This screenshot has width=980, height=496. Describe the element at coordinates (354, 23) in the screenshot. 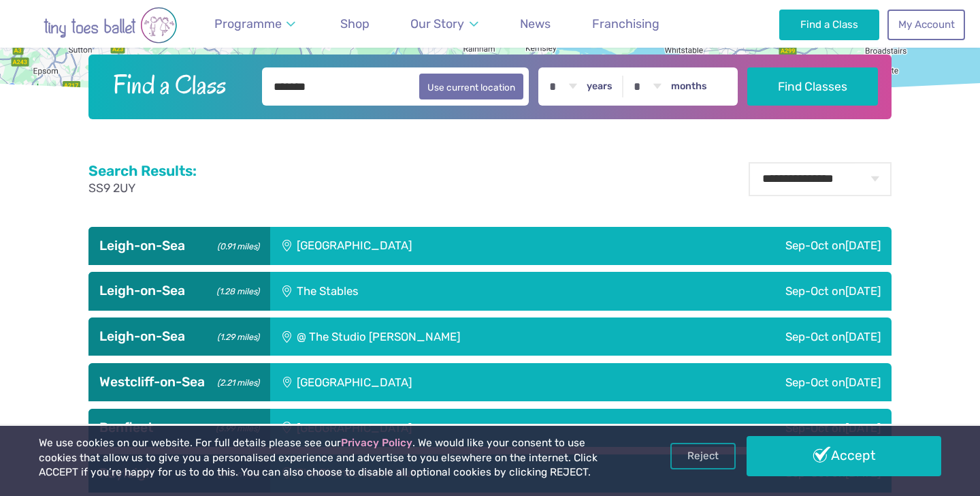

I see `span: Shop` at that location.